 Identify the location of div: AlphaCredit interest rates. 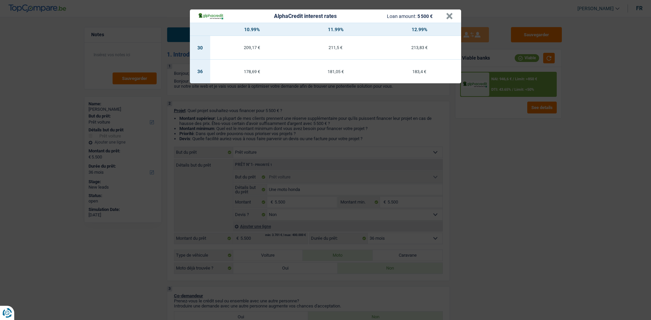
(305, 16).